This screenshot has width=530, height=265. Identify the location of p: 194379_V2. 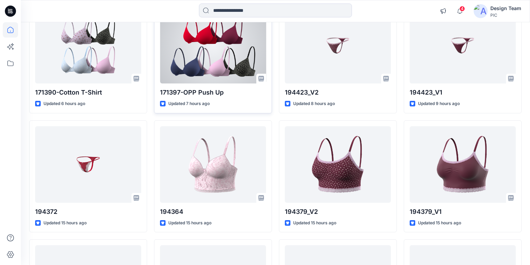
(338, 212).